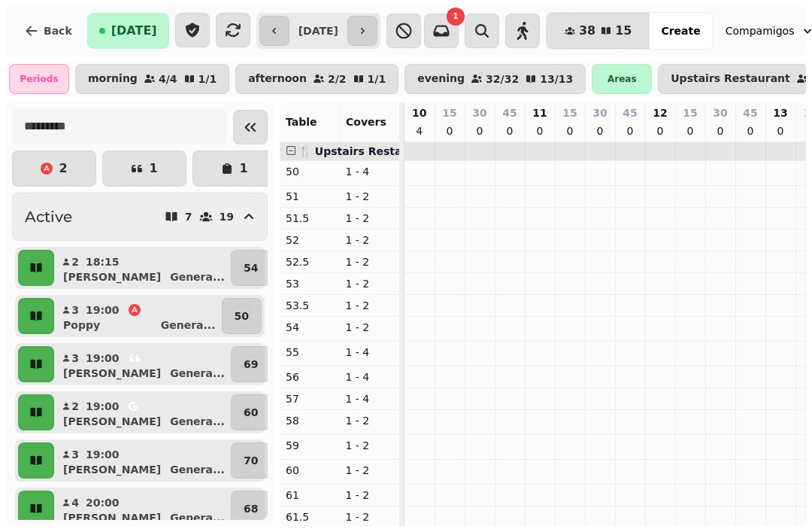 This screenshot has width=812, height=532. I want to click on button: Collapse sidebar, so click(250, 127).